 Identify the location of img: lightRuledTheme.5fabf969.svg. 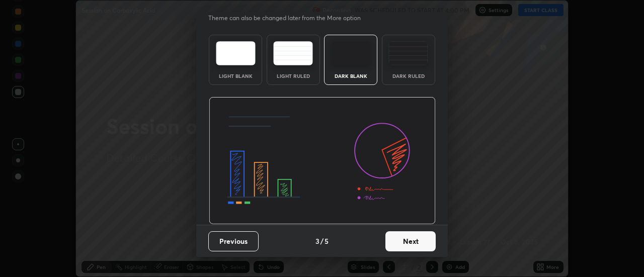
(293, 53).